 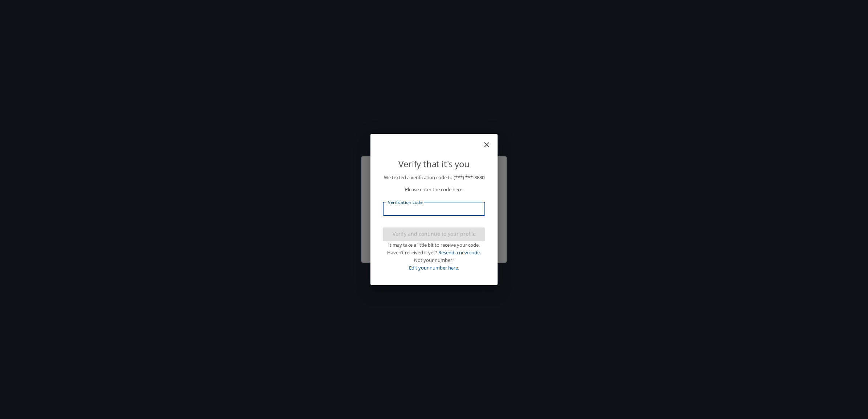 What do you see at coordinates (434, 245) in the screenshot?
I see `div: It may take a little bit to receive your code.` at bounding box center [434, 245].